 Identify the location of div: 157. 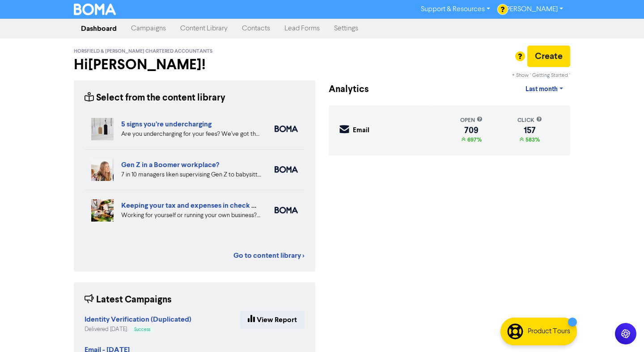
(529, 130).